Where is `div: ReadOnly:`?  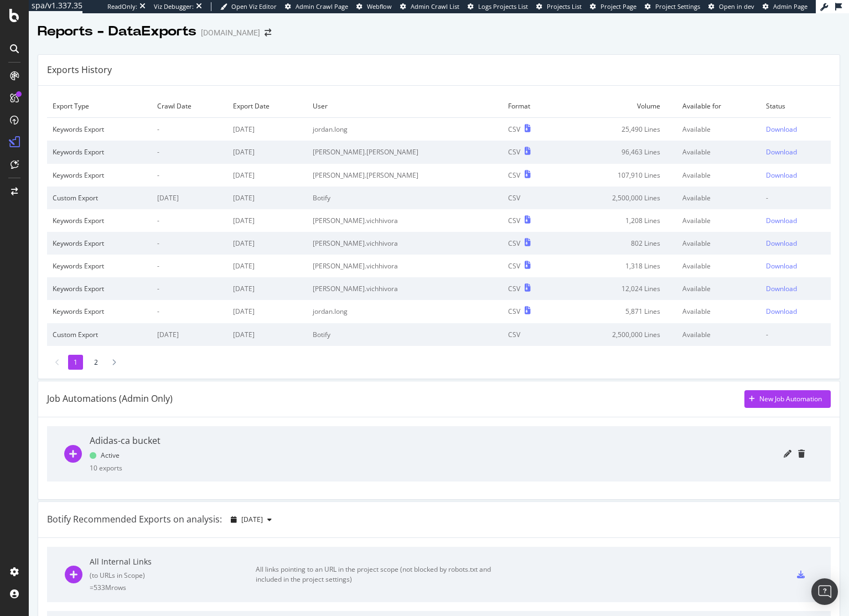
div: ReadOnly: is located at coordinates (123, 7).